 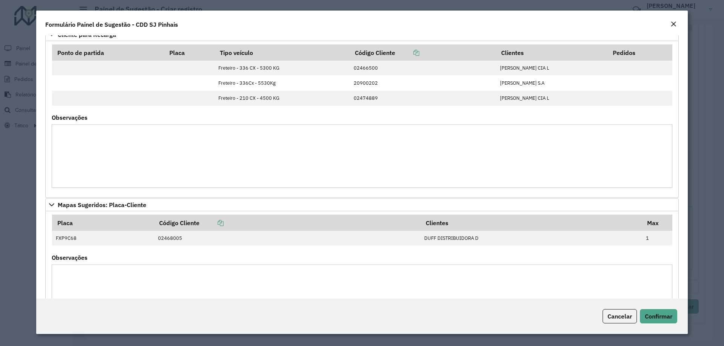 What do you see at coordinates (658, 317) in the screenshot?
I see `button: Confirmar` at bounding box center [658, 317].